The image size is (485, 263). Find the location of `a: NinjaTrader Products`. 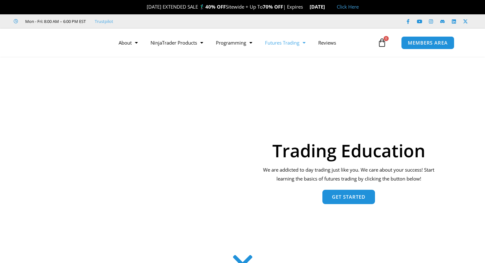

a: NinjaTrader Products is located at coordinates (177, 43).